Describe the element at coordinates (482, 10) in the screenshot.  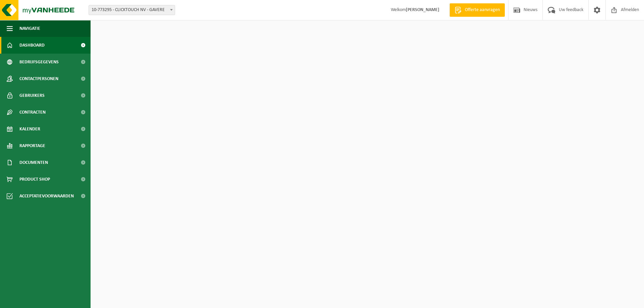
I see `span: Offerte aanvragen` at that location.